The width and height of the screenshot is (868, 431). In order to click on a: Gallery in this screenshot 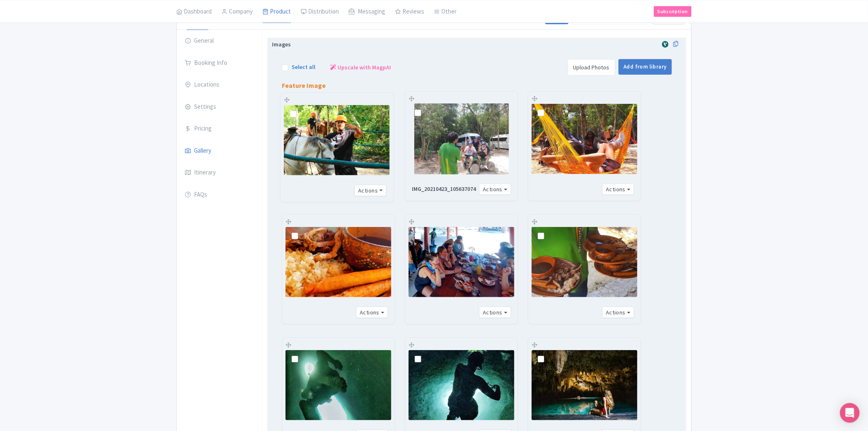, I will do `click(219, 151)`.